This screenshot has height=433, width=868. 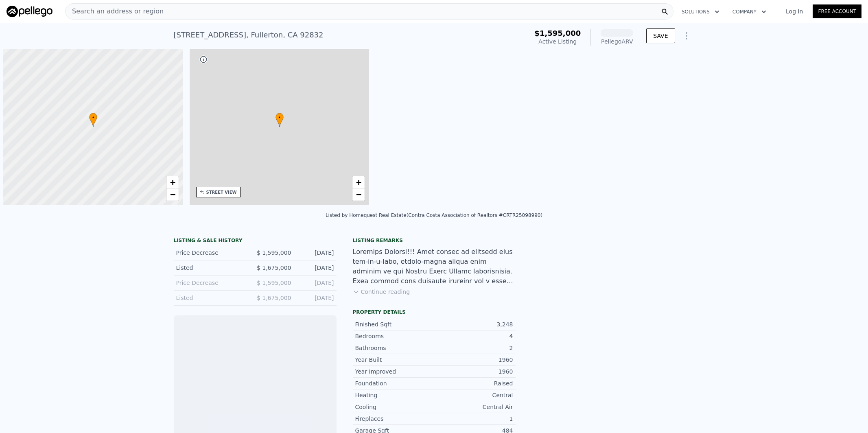 I want to click on button: Company, so click(x=749, y=12).